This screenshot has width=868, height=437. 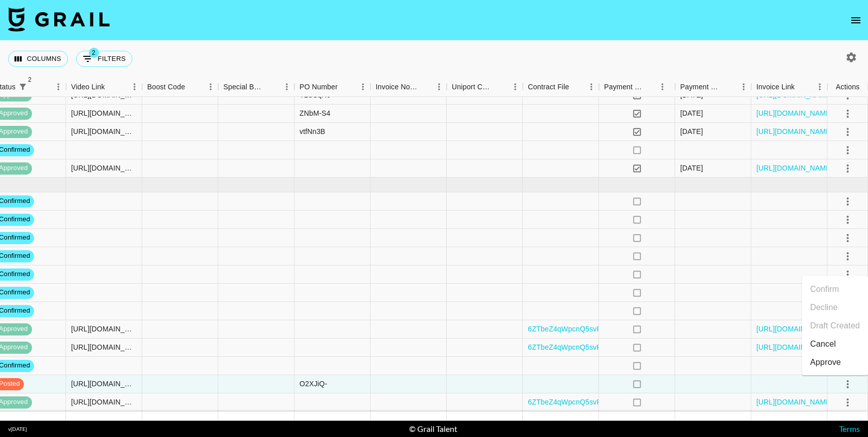 I want to click on li: Cancel, so click(x=835, y=344).